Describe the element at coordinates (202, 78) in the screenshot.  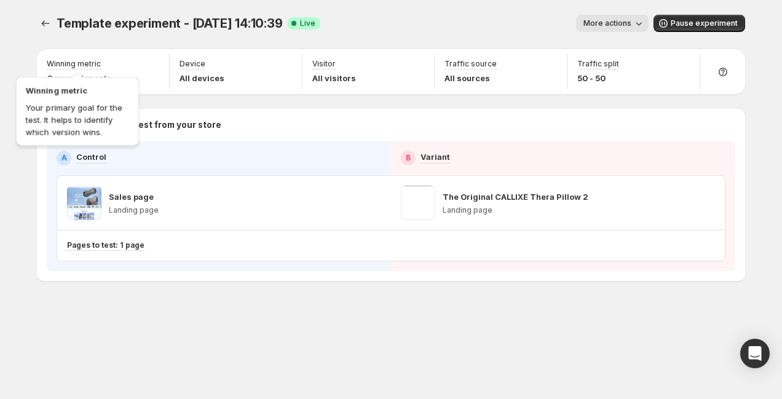
I see `p: All devices` at that location.